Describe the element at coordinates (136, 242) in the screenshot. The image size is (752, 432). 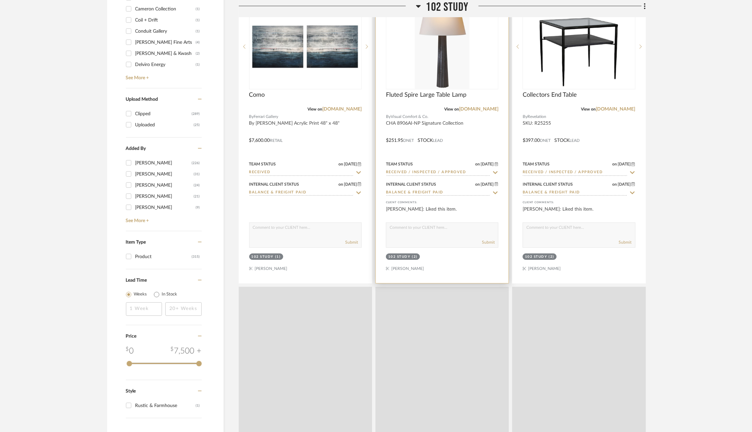
I see `span: Item Type` at that location.